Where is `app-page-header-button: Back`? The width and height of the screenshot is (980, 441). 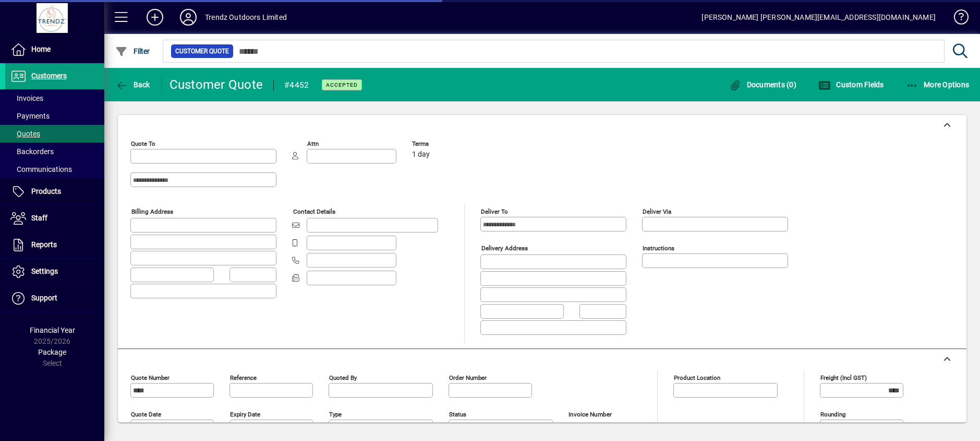 app-page-header-button: Back is located at coordinates (133, 85).